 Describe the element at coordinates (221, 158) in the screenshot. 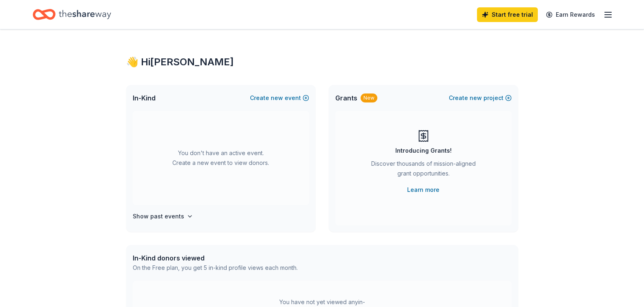

I see `div: You don't have an active event. Create a new event to view donors.` at that location.